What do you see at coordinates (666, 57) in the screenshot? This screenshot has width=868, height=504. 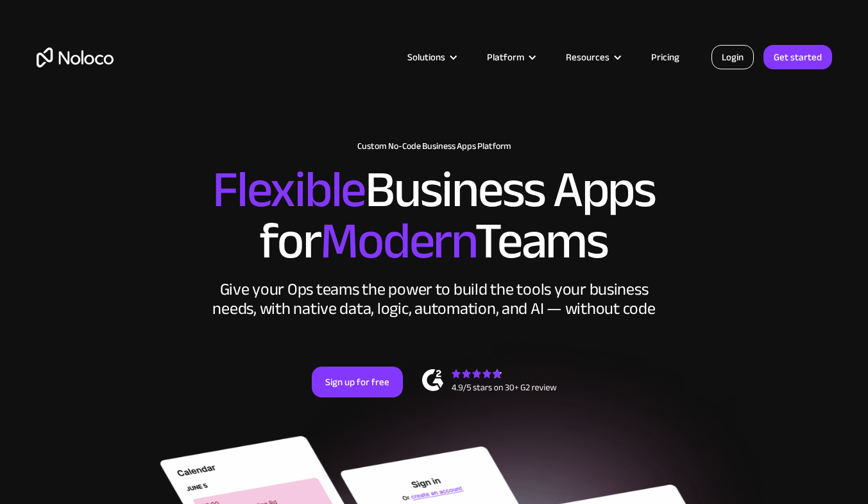 I see `a: Pricing` at bounding box center [666, 57].